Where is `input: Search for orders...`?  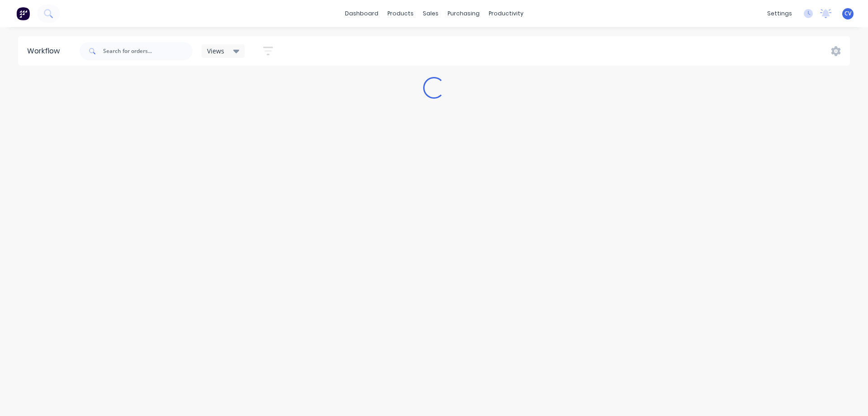
input: Search for orders... is located at coordinates (148, 51).